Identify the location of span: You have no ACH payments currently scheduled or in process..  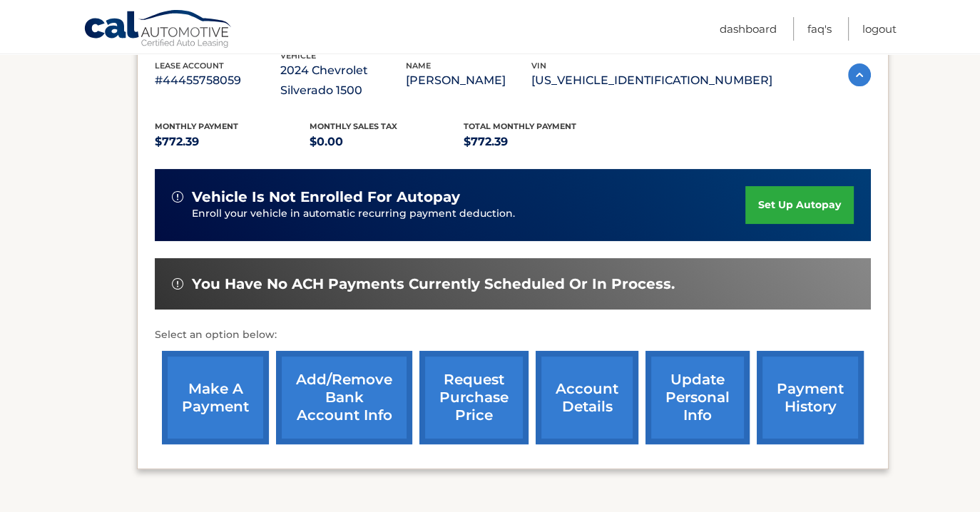
(433, 284).